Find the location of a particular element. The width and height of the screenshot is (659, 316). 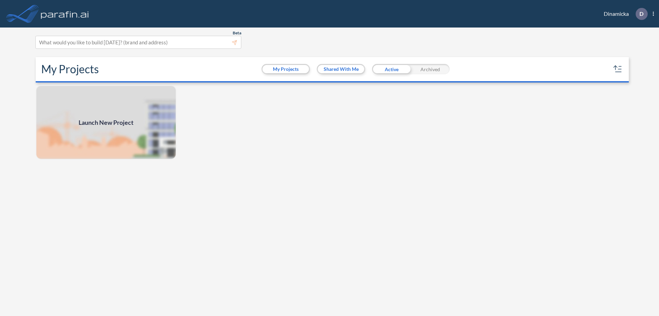

p: D is located at coordinates (642, 14).